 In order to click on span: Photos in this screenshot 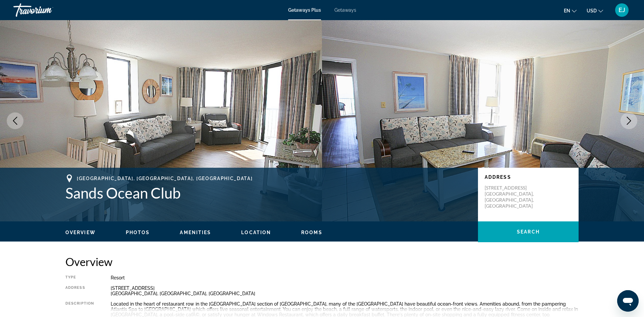, I will do `click(138, 232)`.